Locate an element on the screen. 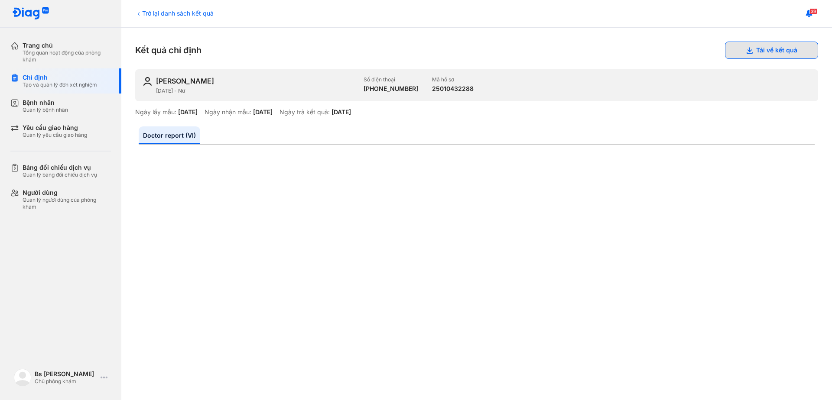 This screenshot has width=832, height=400. div: Quản lý người dùng của phòng khám is located at coordinates (67, 204).